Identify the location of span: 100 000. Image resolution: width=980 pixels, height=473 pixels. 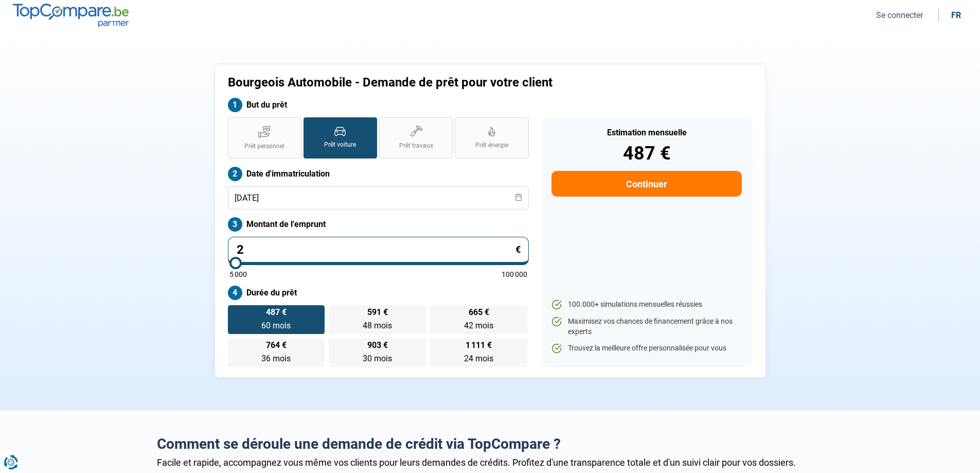
(514, 274).